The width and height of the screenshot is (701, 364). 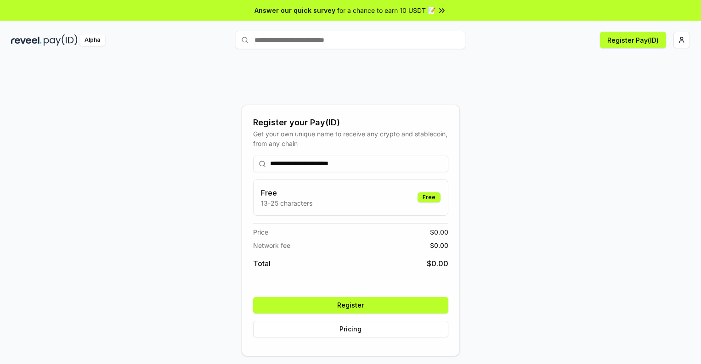 What do you see at coordinates (351, 330) in the screenshot?
I see `button: Pricing` at bounding box center [351, 330].